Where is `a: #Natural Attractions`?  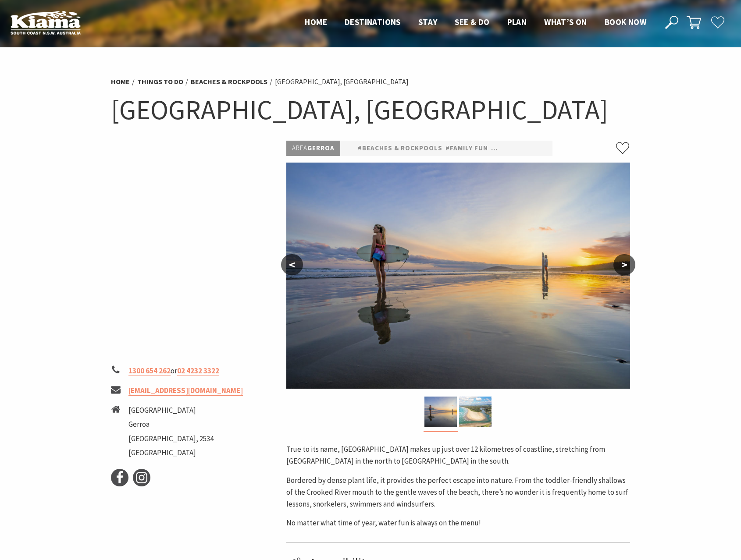 a: #Natural Attractions is located at coordinates (533, 148).